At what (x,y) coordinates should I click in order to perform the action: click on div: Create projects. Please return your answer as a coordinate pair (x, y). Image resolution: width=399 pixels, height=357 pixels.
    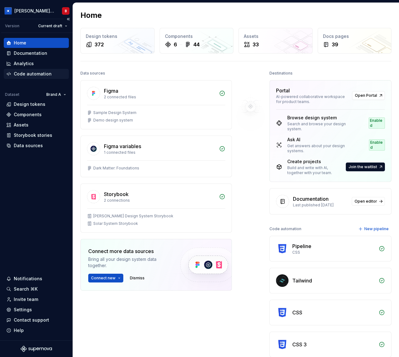
    Looking at the image, I should click on (316, 161).